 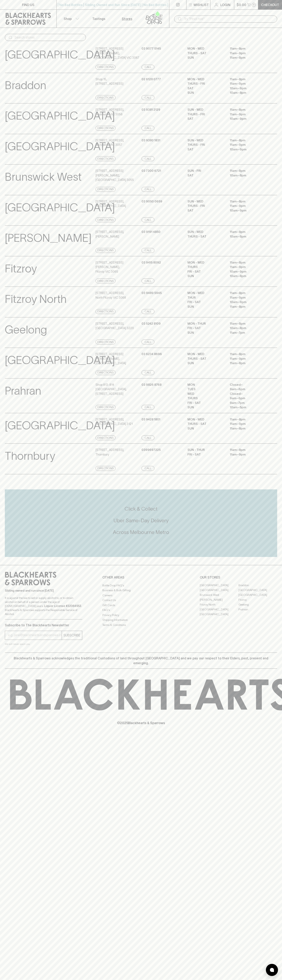 What do you see at coordinates (225, 5) in the screenshot?
I see `p: Login` at bounding box center [225, 5].